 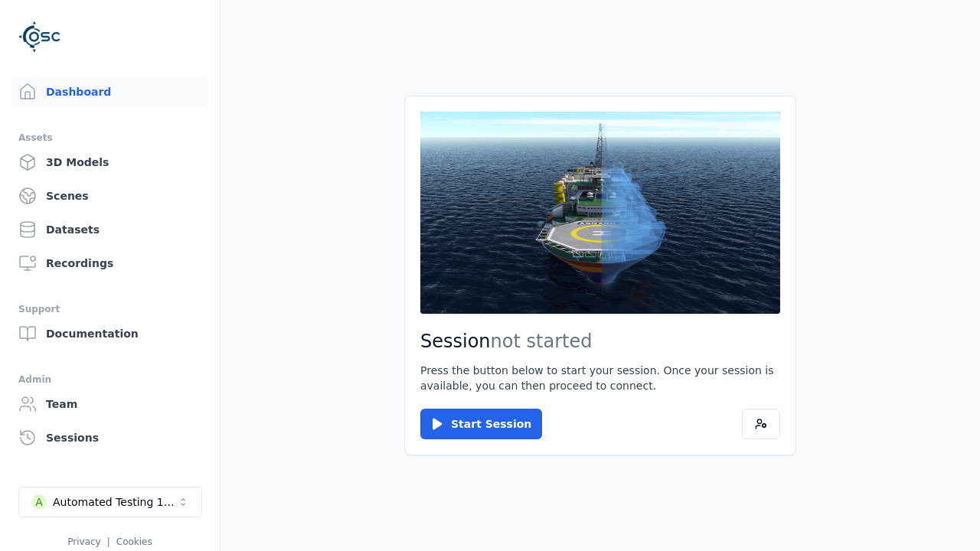 What do you see at coordinates (110, 263) in the screenshot?
I see `a: Recordings` at bounding box center [110, 263].